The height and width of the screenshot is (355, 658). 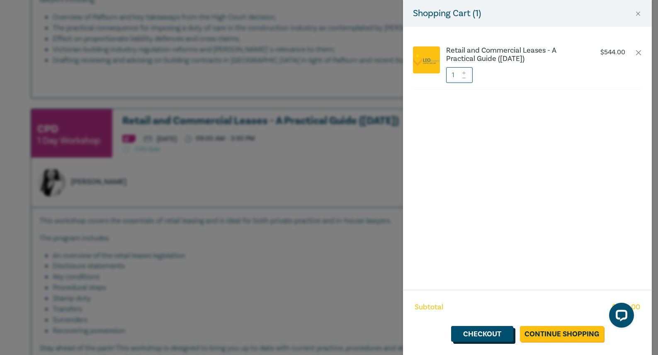 I want to click on button: Open LiveChat chat widget, so click(x=19, y=16).